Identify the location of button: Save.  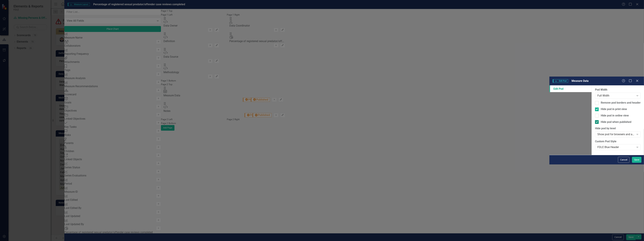
(637, 160).